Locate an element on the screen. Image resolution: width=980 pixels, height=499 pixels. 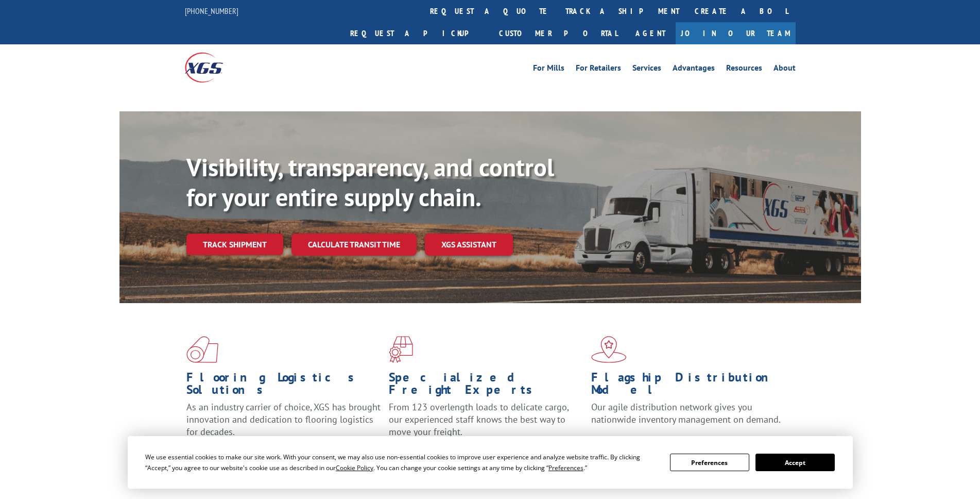
a: Track shipment is located at coordinates (235, 244).